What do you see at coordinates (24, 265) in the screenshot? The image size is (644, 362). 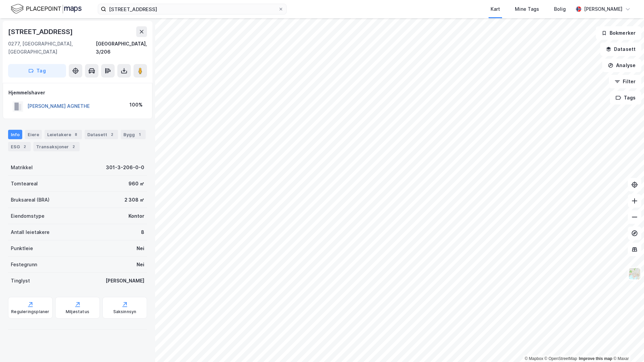 I see `div: Festegrunn` at bounding box center [24, 265].